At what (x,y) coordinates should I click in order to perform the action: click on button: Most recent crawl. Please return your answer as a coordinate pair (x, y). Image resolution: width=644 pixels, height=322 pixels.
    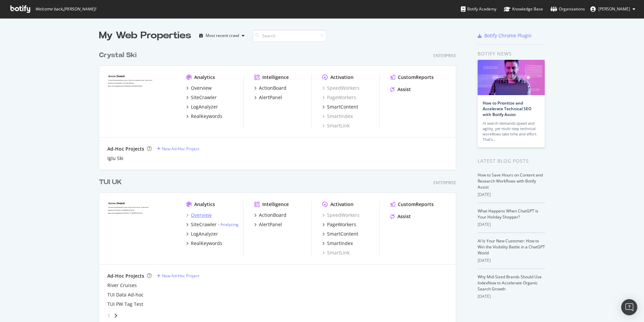
    Looking at the image, I should click on (221, 36).